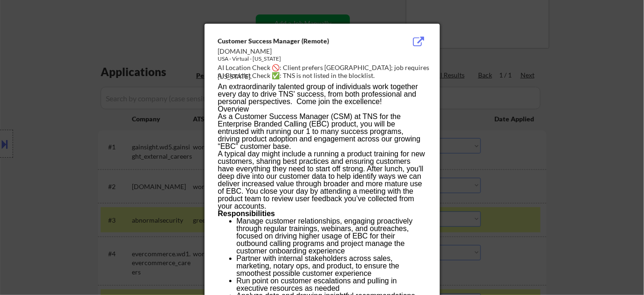 Image resolution: width=644 pixels, height=295 pixels. What do you see at coordinates (246, 213) in the screenshot?
I see `b: Responsibilities` at bounding box center [246, 213].